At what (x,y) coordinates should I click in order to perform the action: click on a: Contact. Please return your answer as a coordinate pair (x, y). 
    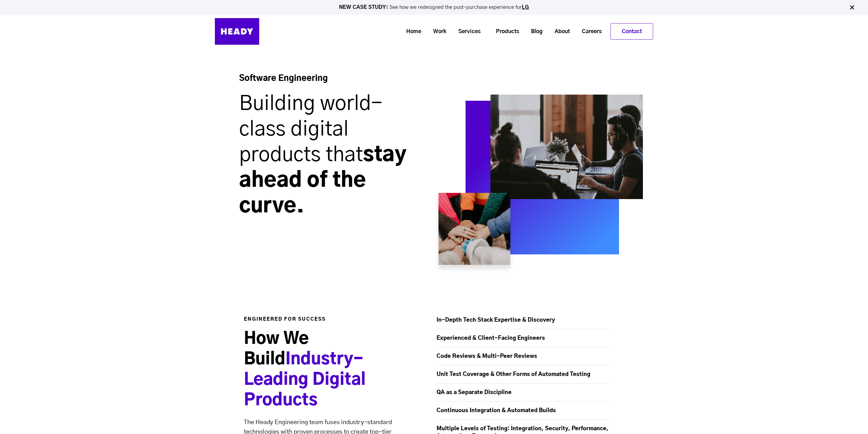
    Looking at the image, I should click on (632, 32).